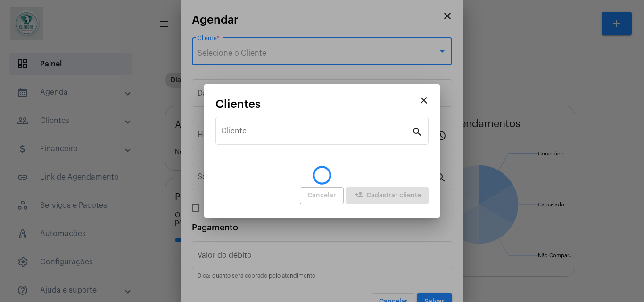  Describe the element at coordinates (238, 104) in the screenshot. I see `span: Clientes` at that location.